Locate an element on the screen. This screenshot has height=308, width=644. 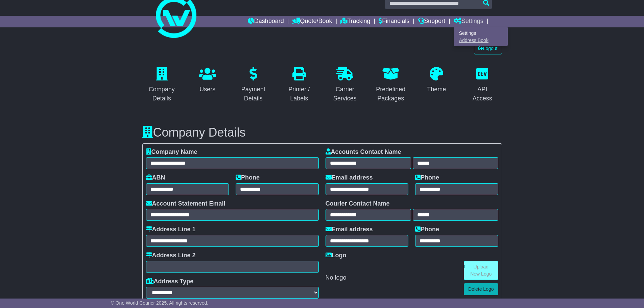
a: Predefined Packages is located at coordinates (391, 85).